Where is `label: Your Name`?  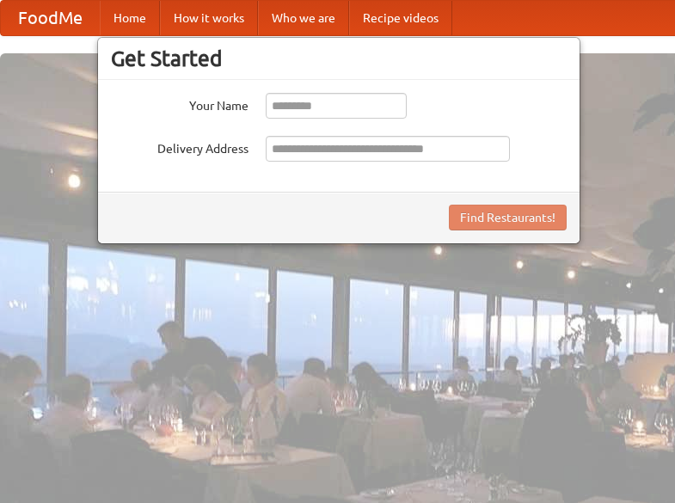 label: Your Name is located at coordinates (180, 103).